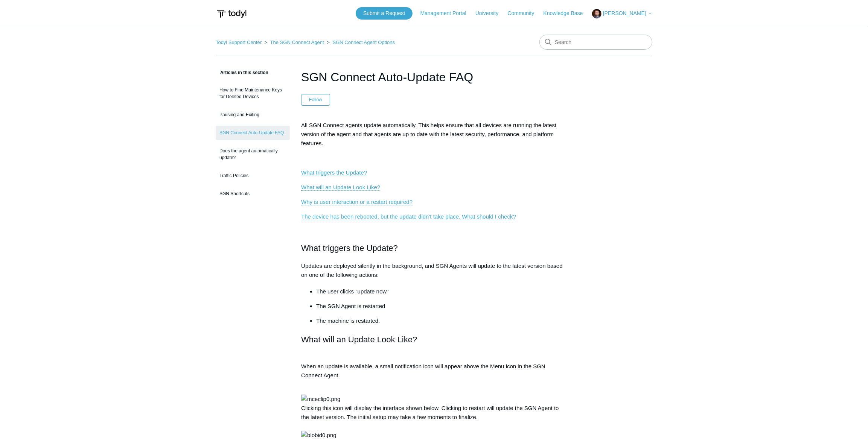 The image size is (868, 439). I want to click on span: What triggers the Update?, so click(350, 248).